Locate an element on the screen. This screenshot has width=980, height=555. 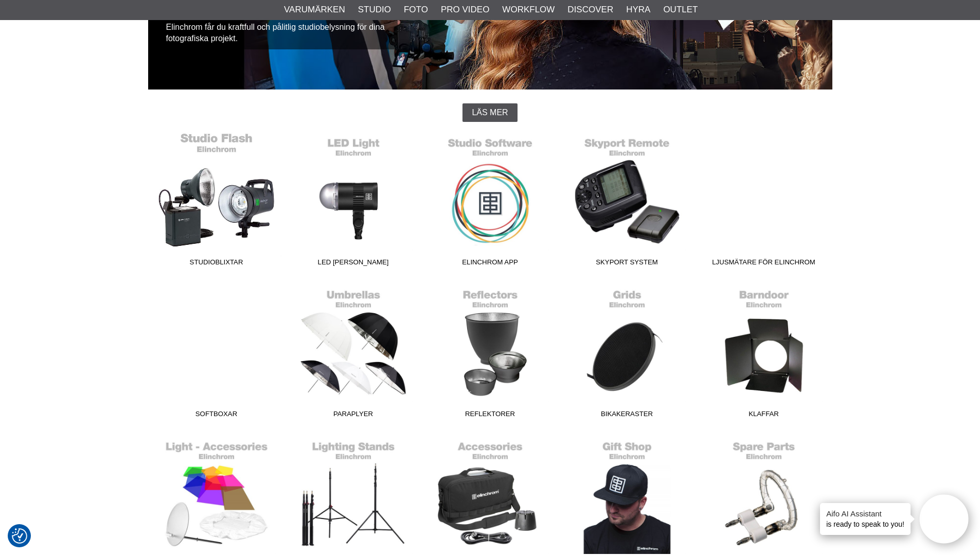
a: Hyra is located at coordinates (638, 9).